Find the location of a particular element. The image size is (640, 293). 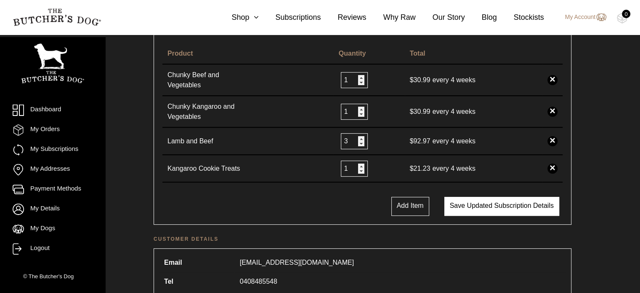

a: Blog is located at coordinates (481, 17).